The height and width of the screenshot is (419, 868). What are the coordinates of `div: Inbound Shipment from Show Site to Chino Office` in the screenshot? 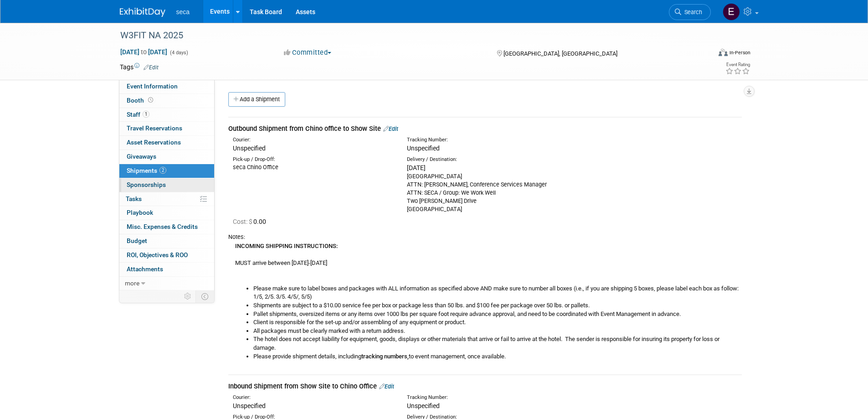 It's located at (485, 386).